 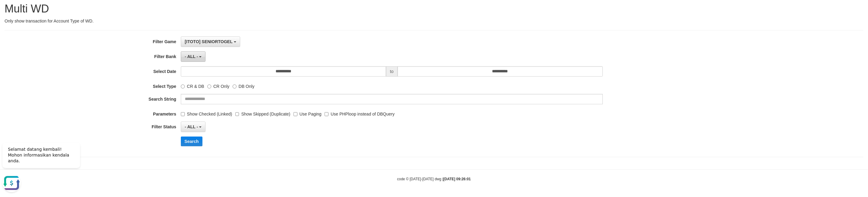 I want to click on input: CR Only, so click(x=209, y=87).